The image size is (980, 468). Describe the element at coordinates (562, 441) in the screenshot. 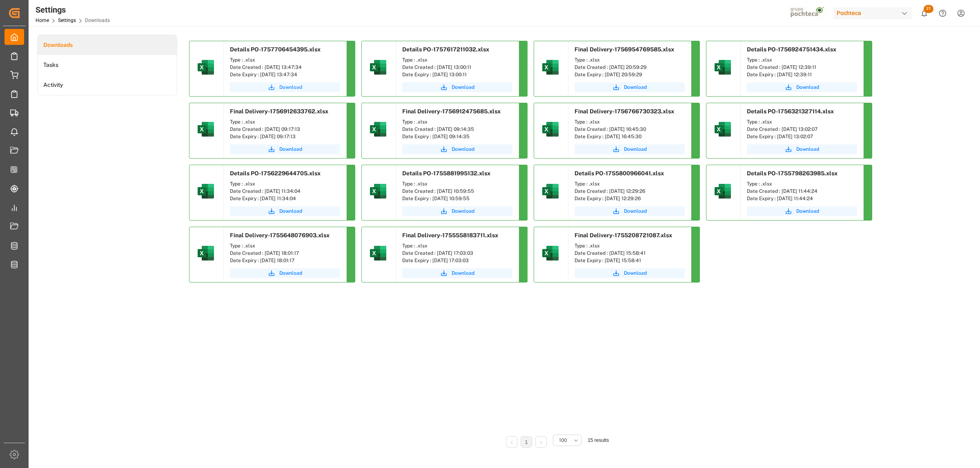

I see `span: 100` at that location.